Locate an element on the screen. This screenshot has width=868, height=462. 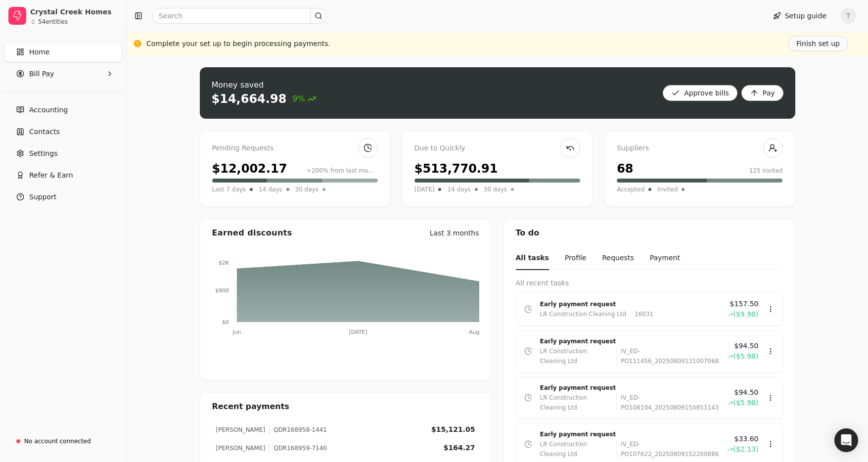
tspan: $2K is located at coordinates (223, 263).